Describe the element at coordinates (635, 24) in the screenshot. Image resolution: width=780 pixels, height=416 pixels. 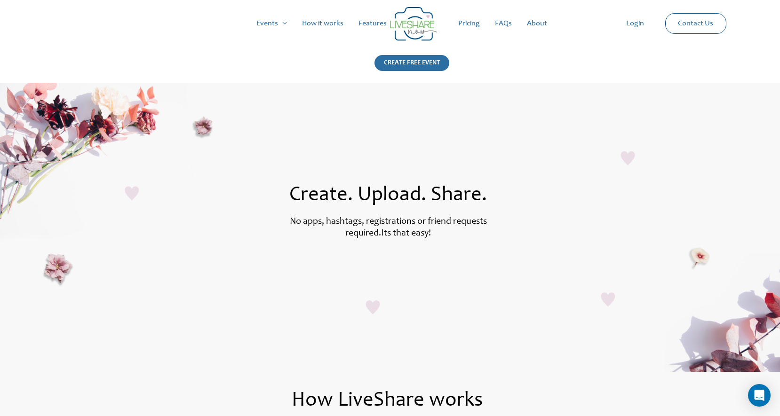
I see `a: Login` at that location.